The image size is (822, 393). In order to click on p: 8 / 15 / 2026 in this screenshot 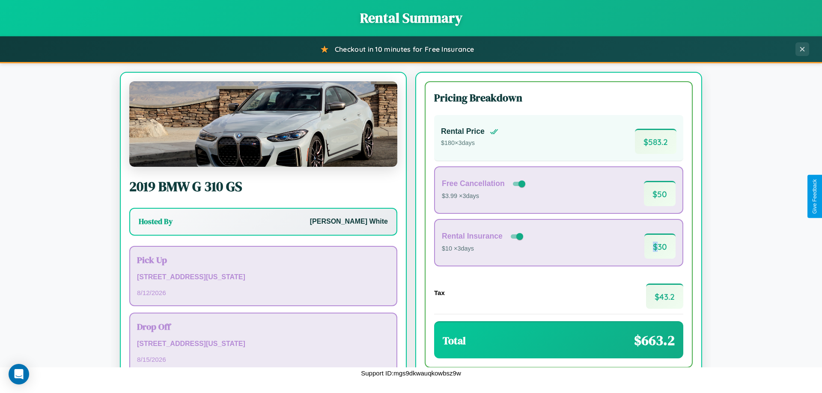, I will do `click(263, 360)`.